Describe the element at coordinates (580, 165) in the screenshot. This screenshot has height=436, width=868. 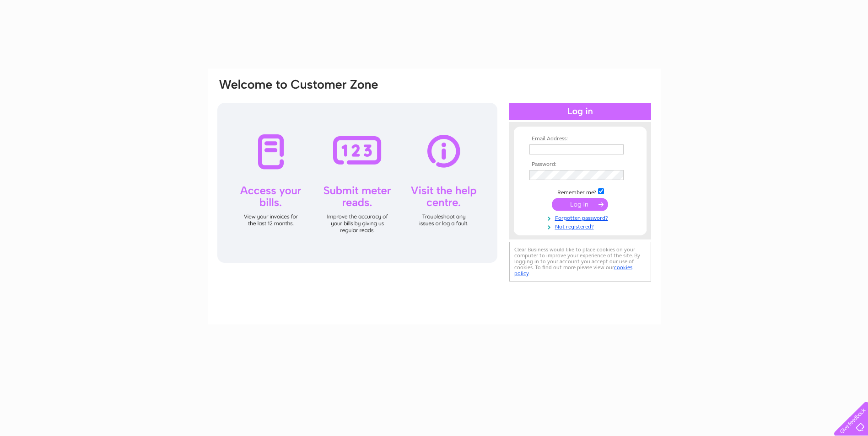
I see `th: Password:` at that location.